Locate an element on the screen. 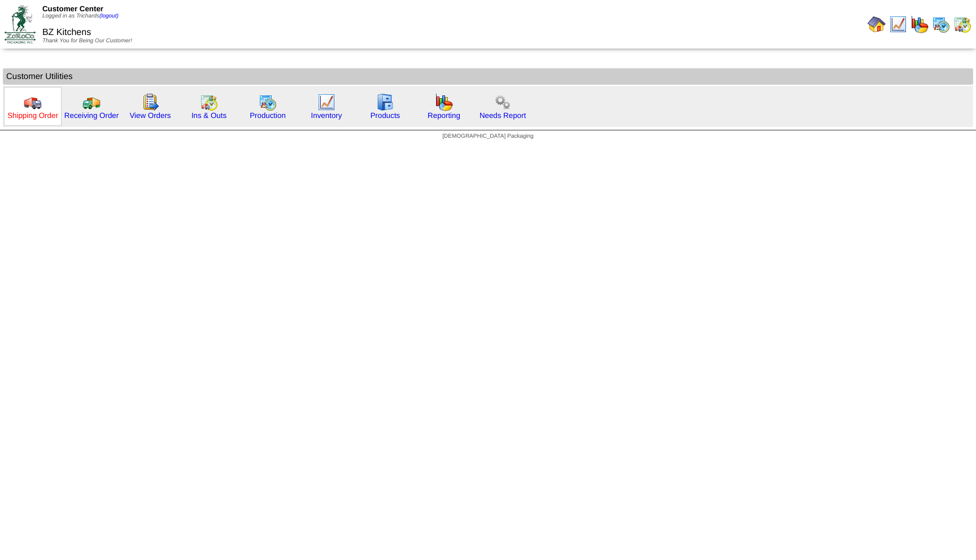  a: Shipping Order is located at coordinates (33, 115).